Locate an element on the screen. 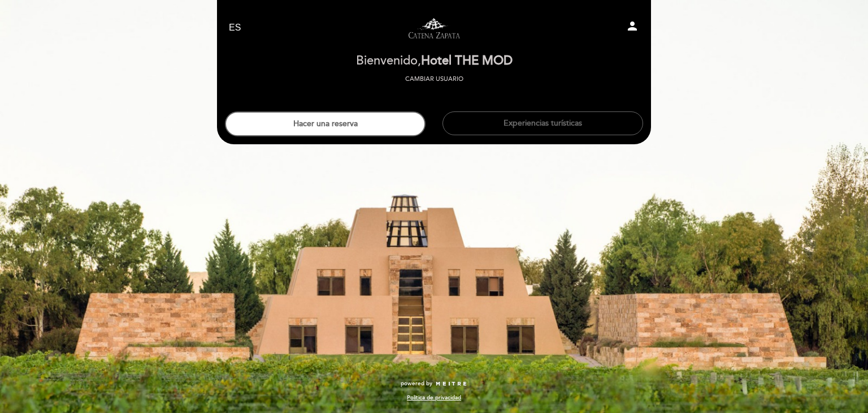 The height and width of the screenshot is (413, 868). h2: Bienvenido, is located at coordinates (434, 61).